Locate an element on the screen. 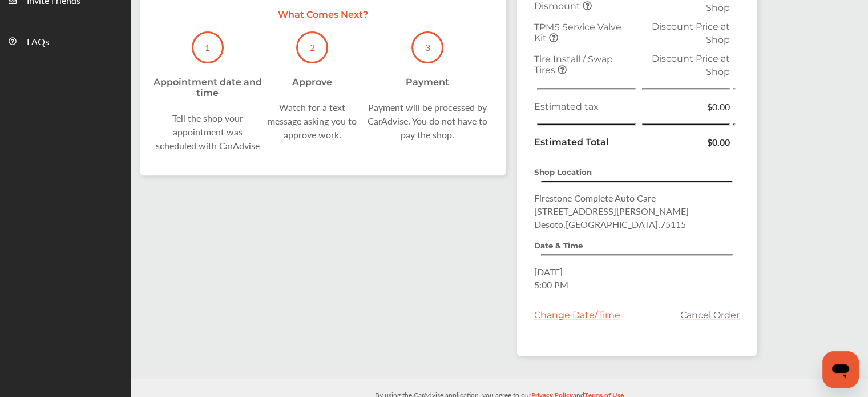  div: Tell the shop your appointment was scheduled with CarAdvise is located at coordinates (207, 132).